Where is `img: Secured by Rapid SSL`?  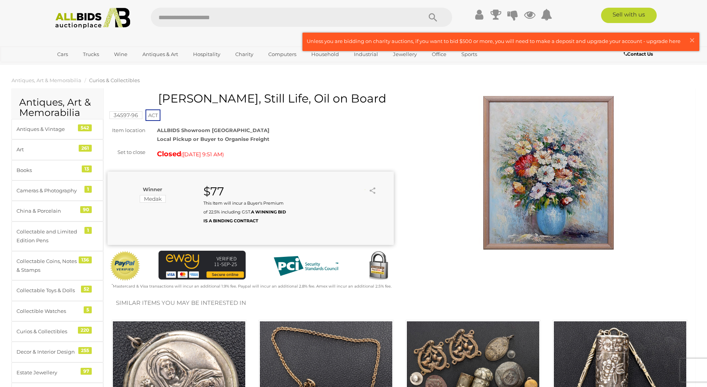 img: Secured by Rapid SSL is located at coordinates (378, 266).